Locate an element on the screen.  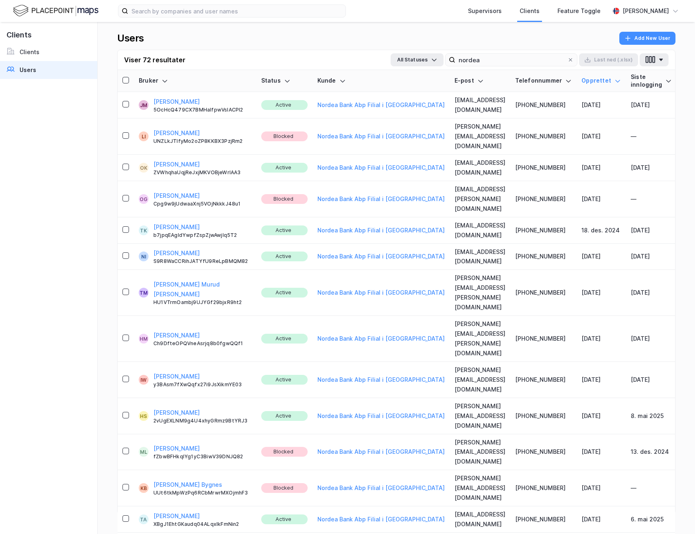
div: LI is located at coordinates (144, 136).